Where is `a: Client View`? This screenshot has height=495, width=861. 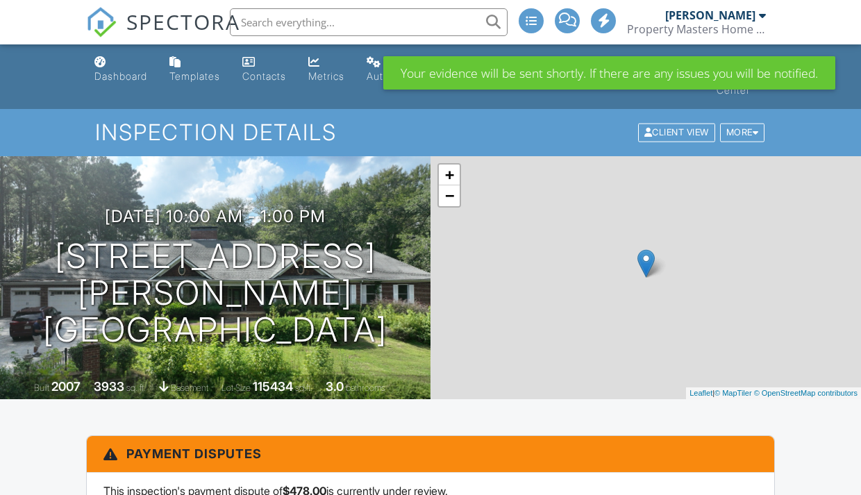 a: Client View is located at coordinates (678, 131).